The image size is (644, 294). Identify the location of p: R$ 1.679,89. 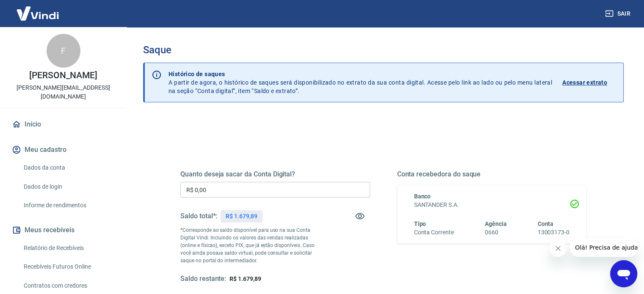
(241, 216).